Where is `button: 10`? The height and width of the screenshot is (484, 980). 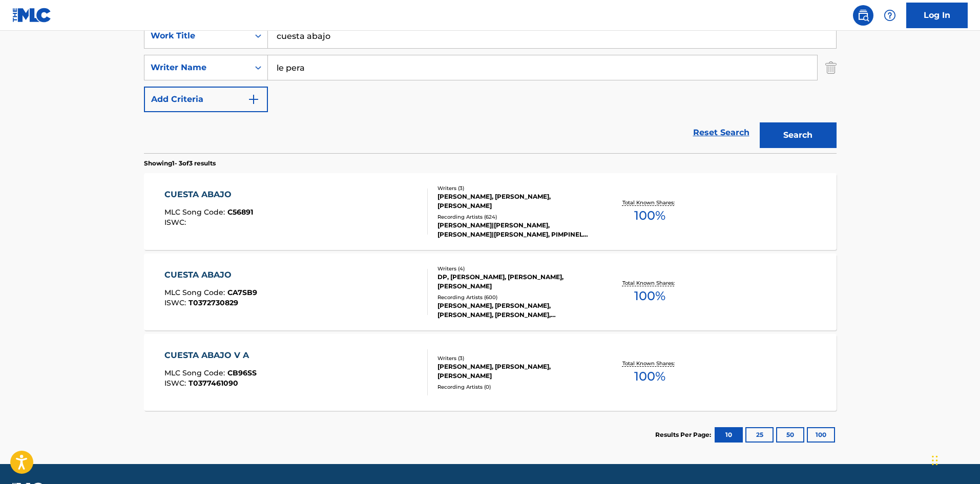
button: 10 is located at coordinates (728, 435).